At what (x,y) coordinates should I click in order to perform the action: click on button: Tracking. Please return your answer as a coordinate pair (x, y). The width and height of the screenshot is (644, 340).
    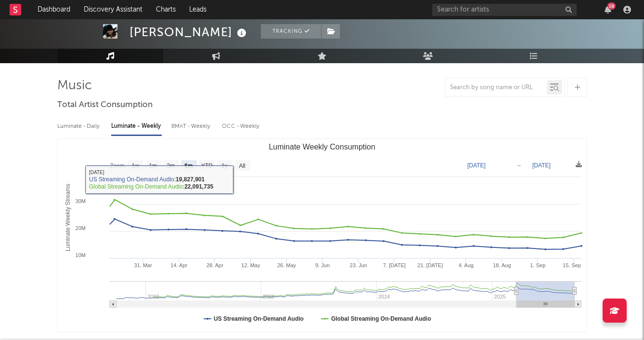
    Looking at the image, I should click on (291, 32).